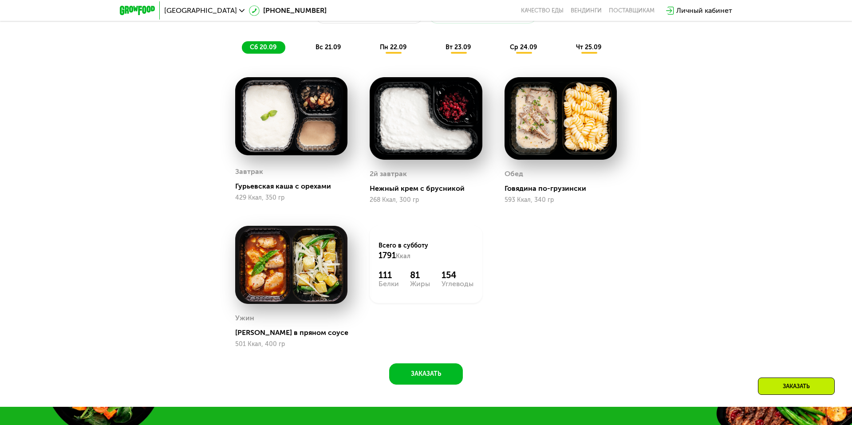  I want to click on div: 154, so click(457, 275).